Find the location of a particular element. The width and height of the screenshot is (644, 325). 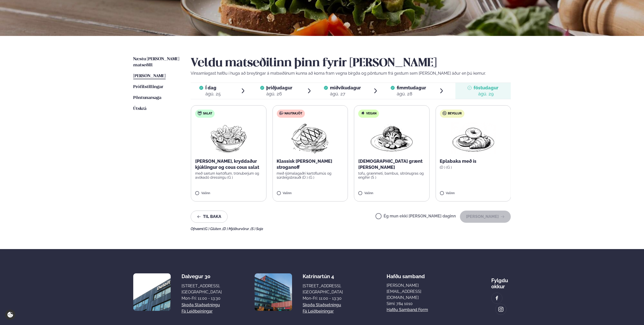

span: Pöntunarsaga is located at coordinates (147, 98).